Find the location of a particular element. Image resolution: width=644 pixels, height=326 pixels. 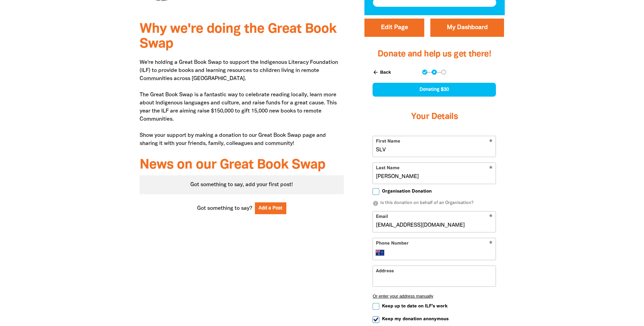

button: Navigate to step 1 of 3 to enter your donation amount is located at coordinates (424, 72).